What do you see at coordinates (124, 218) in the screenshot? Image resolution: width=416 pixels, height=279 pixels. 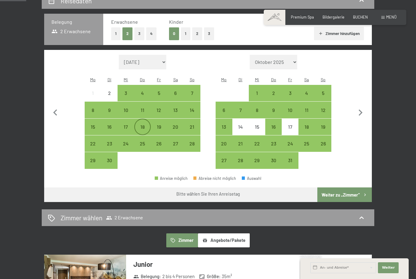 I see `span: 2 Erwachsene` at bounding box center [124, 218].